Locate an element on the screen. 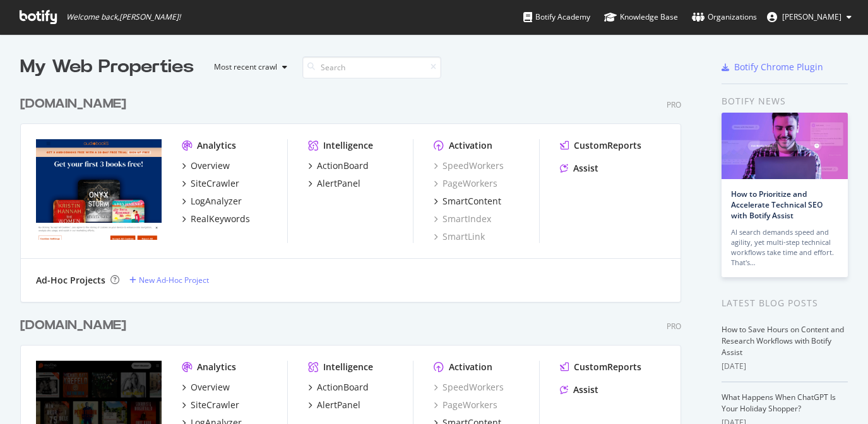 Image resolution: width=868 pixels, height=424 pixels. div: Most recent crawl is located at coordinates (246, 67).